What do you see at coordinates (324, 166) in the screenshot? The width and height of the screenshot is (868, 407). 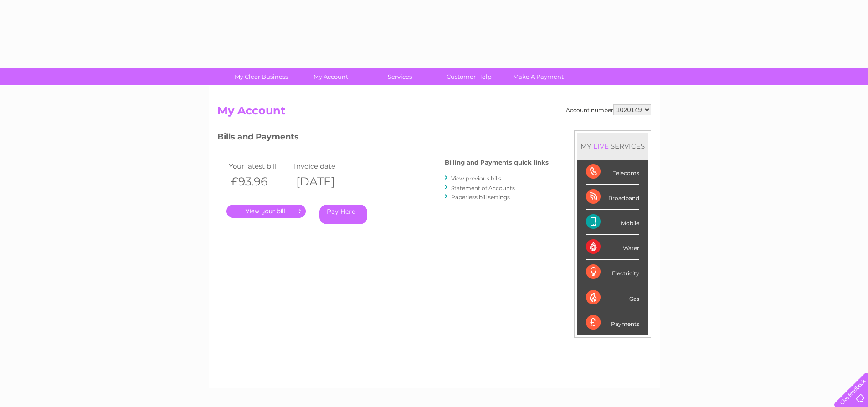 I see `td: Invoice date` at bounding box center [324, 166].